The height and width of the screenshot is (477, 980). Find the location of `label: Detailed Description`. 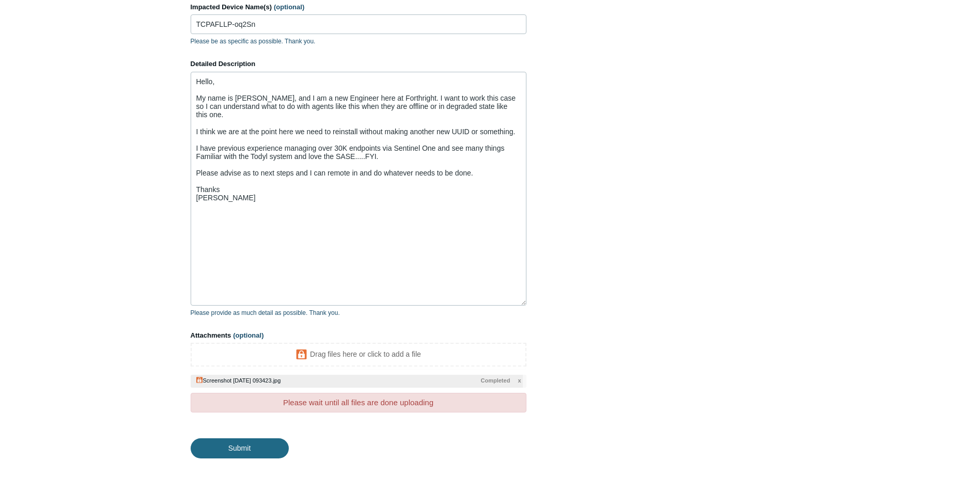

label: Detailed Description is located at coordinates (359, 64).